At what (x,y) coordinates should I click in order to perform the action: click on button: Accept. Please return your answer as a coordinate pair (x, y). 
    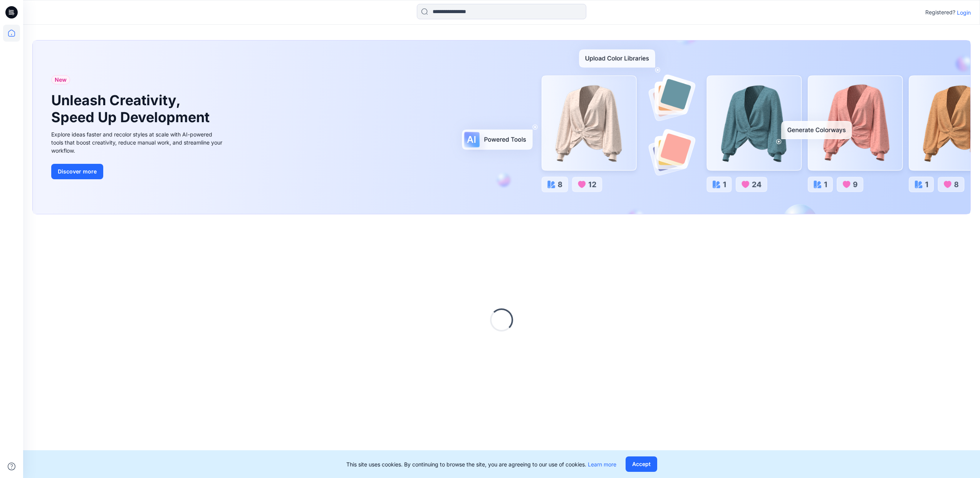
    Looking at the image, I should click on (642, 464).